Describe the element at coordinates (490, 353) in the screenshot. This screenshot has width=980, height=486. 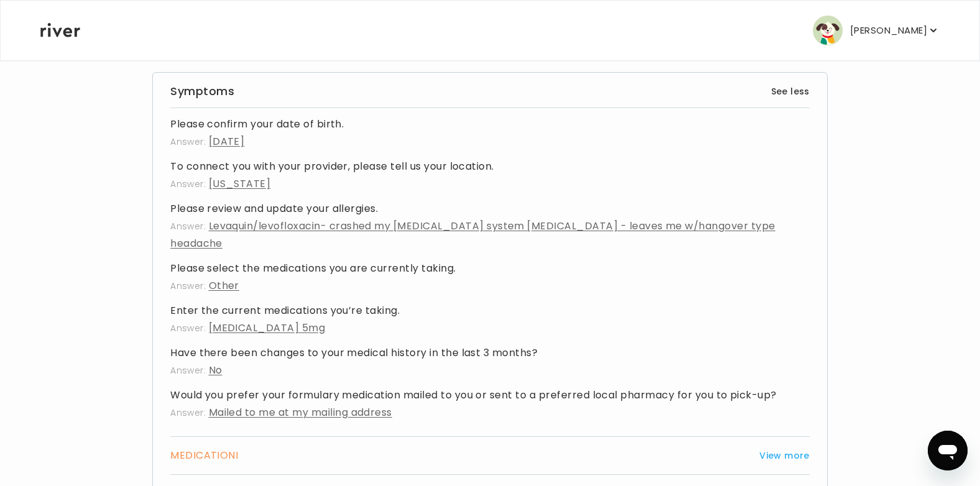
I see `h4: Have there been changes to your medical history in the last 3 months?` at that location.